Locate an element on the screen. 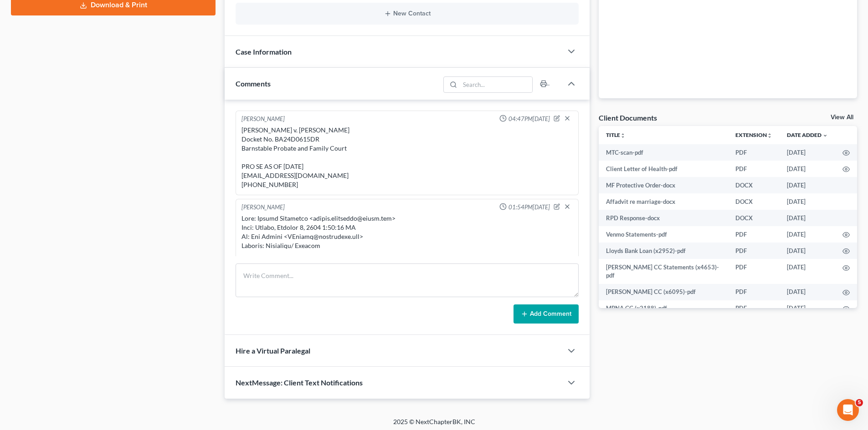 The height and width of the screenshot is (430, 868). span: Comments is located at coordinates (253, 83).